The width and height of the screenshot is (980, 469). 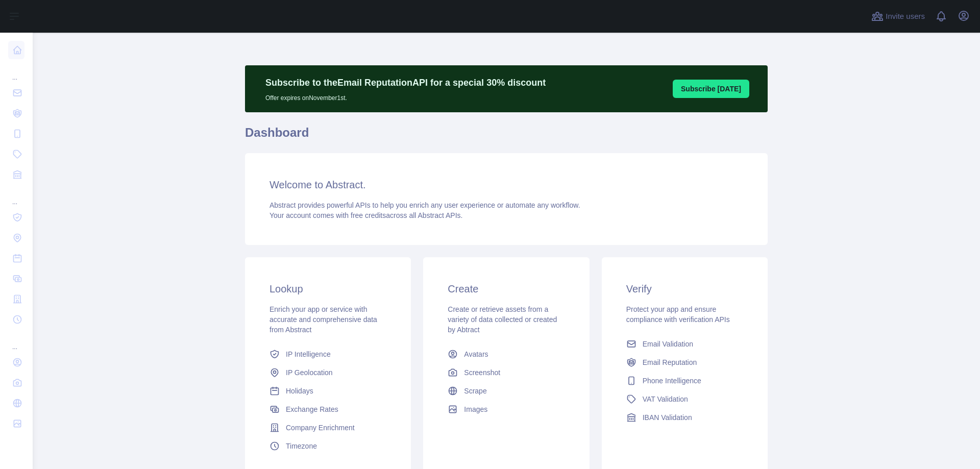 I want to click on span: IP Geolocation, so click(x=309, y=372).